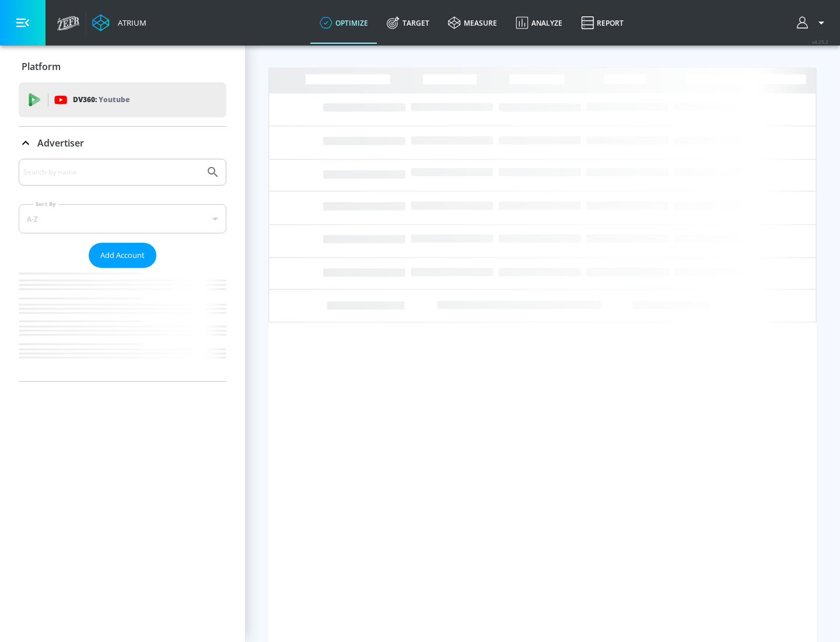  What do you see at coordinates (123, 100) in the screenshot?
I see `div: DV360: Youtube` at bounding box center [123, 100].